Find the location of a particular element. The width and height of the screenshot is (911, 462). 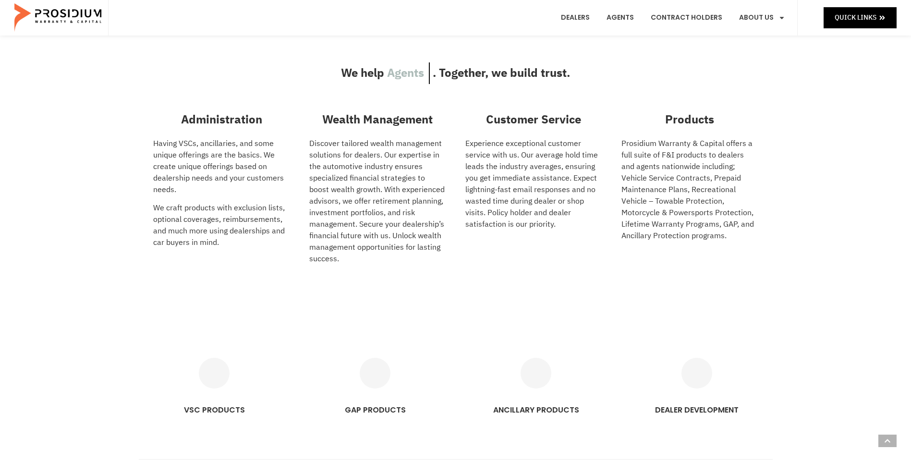

span: We help is located at coordinates (363, 74).